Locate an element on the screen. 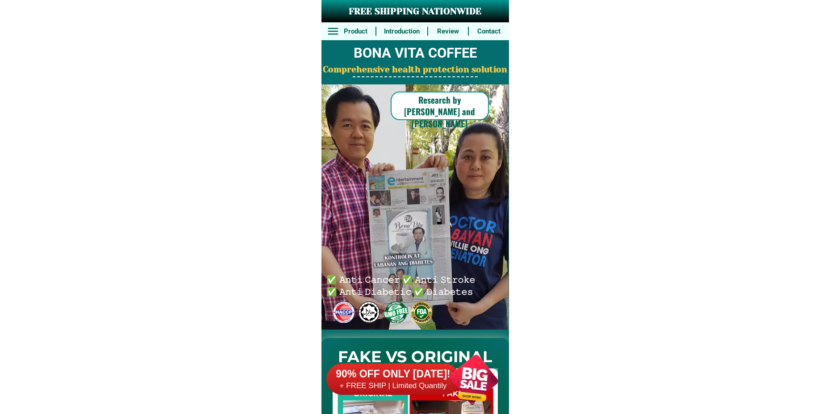 The height and width of the screenshot is (414, 830). h2: BONA VITA COFFEE is located at coordinates (415, 53).